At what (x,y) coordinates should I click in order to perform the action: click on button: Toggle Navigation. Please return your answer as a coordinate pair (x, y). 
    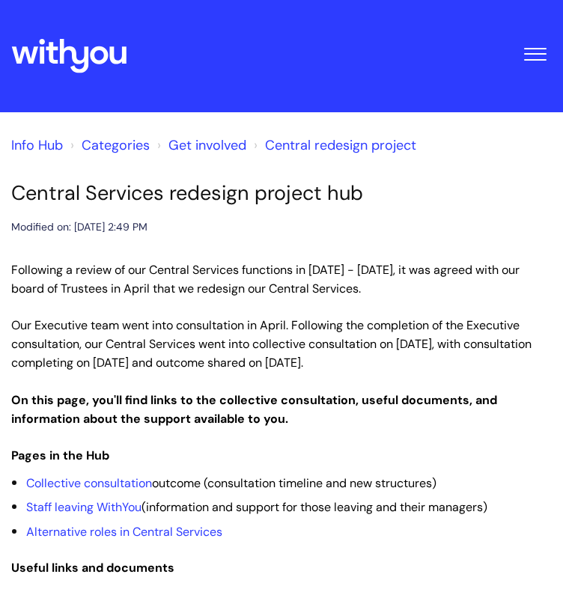
    Looking at the image, I should click on (535, 50).